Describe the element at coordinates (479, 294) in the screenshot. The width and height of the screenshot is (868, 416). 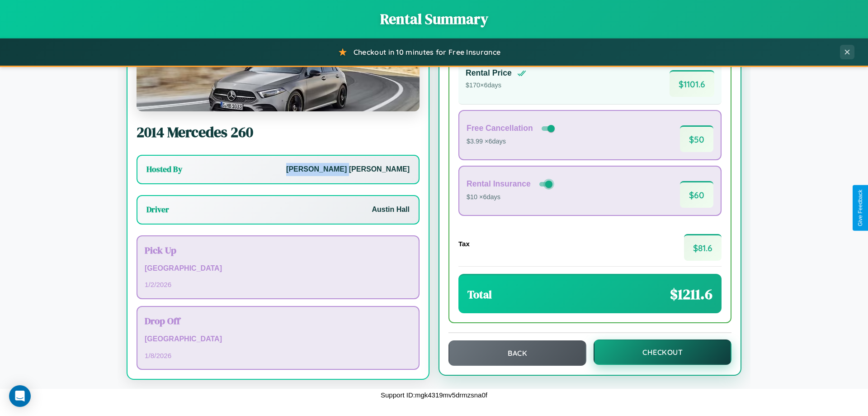
I see `h3: Total` at that location.